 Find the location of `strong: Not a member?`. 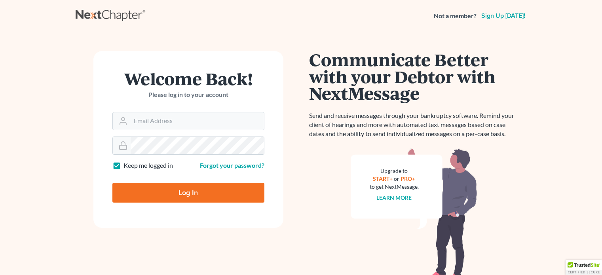

strong: Not a member? is located at coordinates (455, 16).